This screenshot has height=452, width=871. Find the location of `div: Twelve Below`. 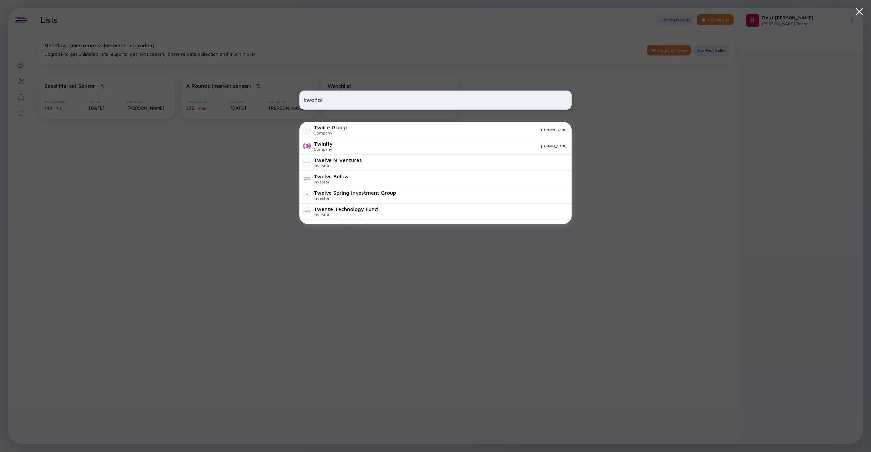

div: Twelve Below is located at coordinates (331, 176).